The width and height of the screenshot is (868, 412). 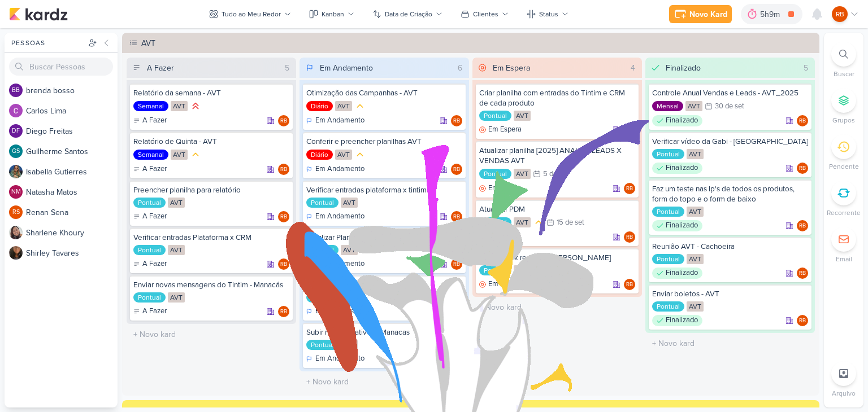 I want to click on div: Renan Sena, so click(x=16, y=212).